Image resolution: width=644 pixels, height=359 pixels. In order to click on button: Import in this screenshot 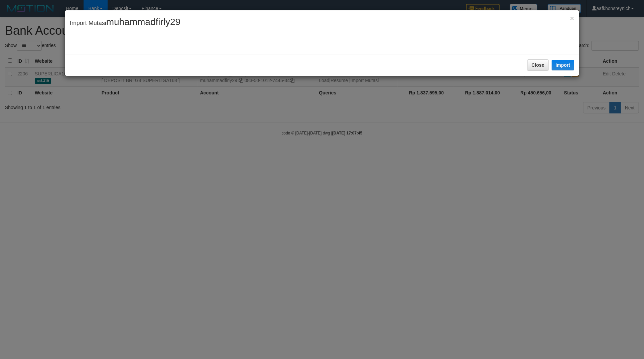, I will do `click(563, 65)`.